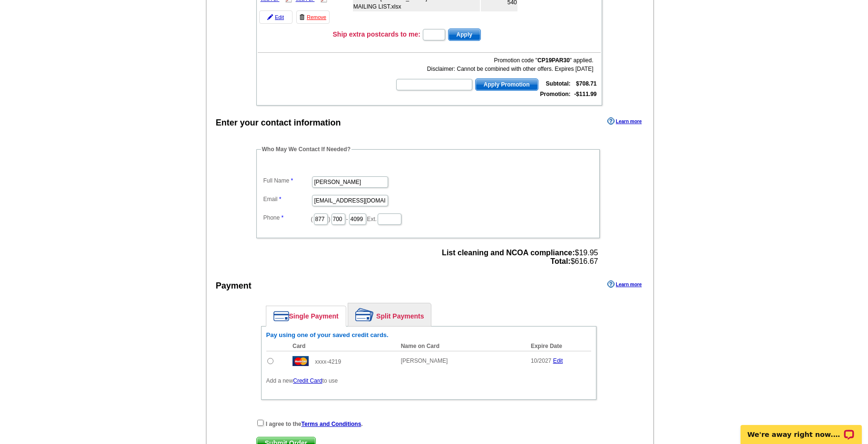 This screenshot has width=868, height=444. I want to click on strong: Subtotal:, so click(558, 83).